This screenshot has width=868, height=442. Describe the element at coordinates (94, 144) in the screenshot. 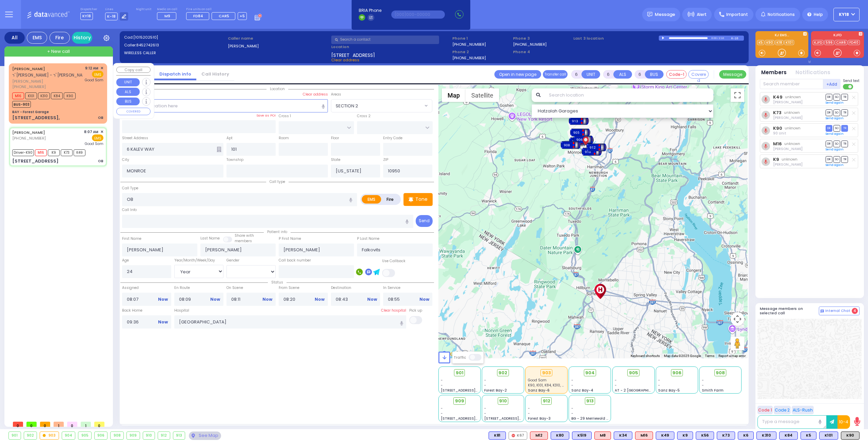

I see `span: Good Sam` at that location.